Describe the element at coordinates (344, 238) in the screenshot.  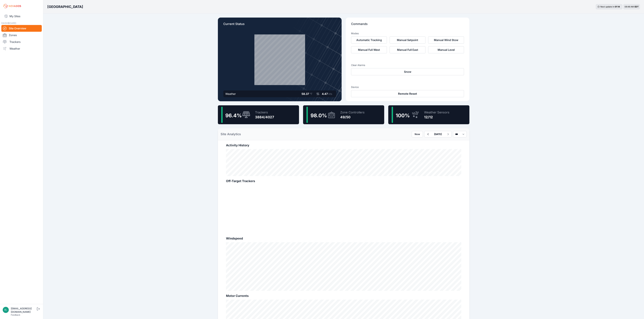
I see `h2: Windspeed` at that location.